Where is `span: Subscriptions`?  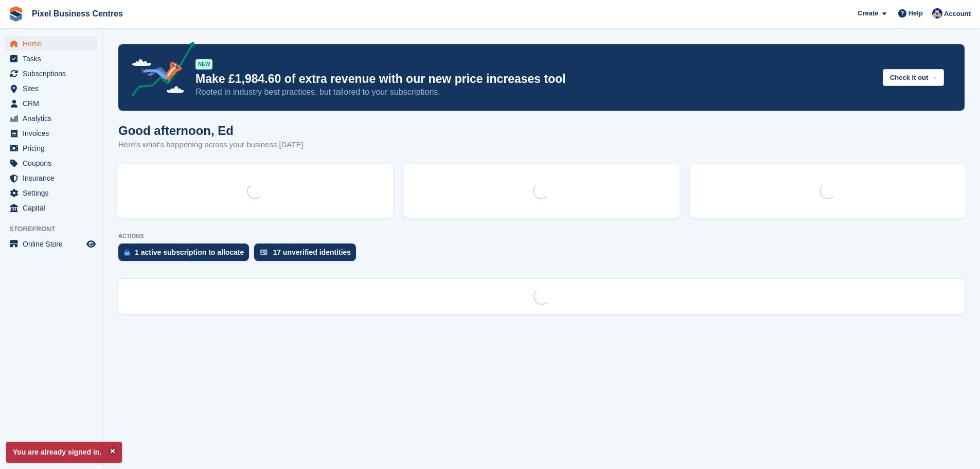 span: Subscriptions is located at coordinates (54, 74).